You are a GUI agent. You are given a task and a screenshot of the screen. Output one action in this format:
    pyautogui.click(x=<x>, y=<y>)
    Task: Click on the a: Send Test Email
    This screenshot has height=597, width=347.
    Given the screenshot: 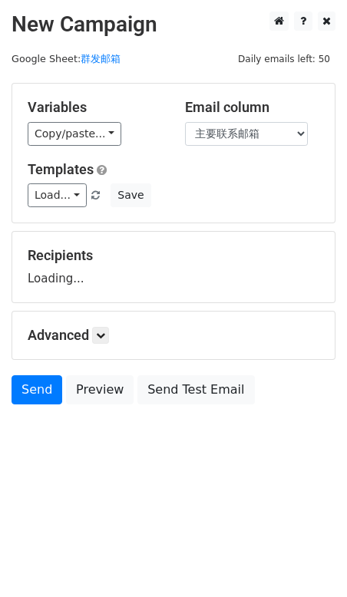 What is the action you would take?
    pyautogui.click(x=196, y=390)
    